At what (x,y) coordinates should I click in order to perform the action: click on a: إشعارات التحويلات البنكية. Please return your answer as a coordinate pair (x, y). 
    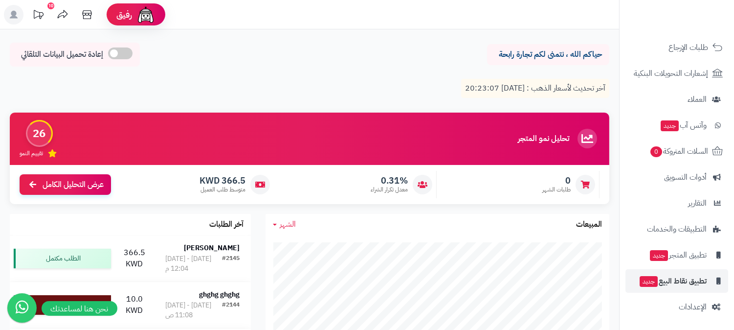
    Looking at the image, I should click on (677, 73).